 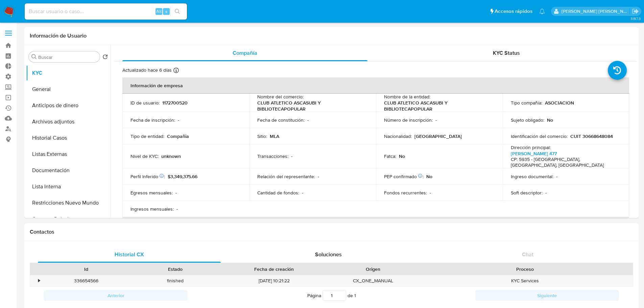 What do you see at coordinates (177, 11) in the screenshot?
I see `button: search-icon` at bounding box center [177, 11].